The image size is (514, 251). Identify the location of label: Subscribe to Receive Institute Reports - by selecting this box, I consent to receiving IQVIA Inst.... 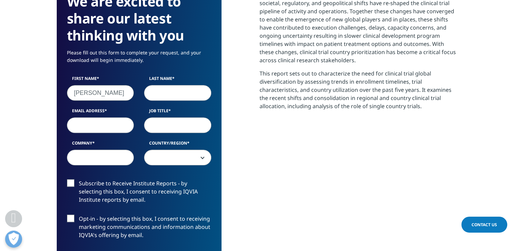
(139, 193).